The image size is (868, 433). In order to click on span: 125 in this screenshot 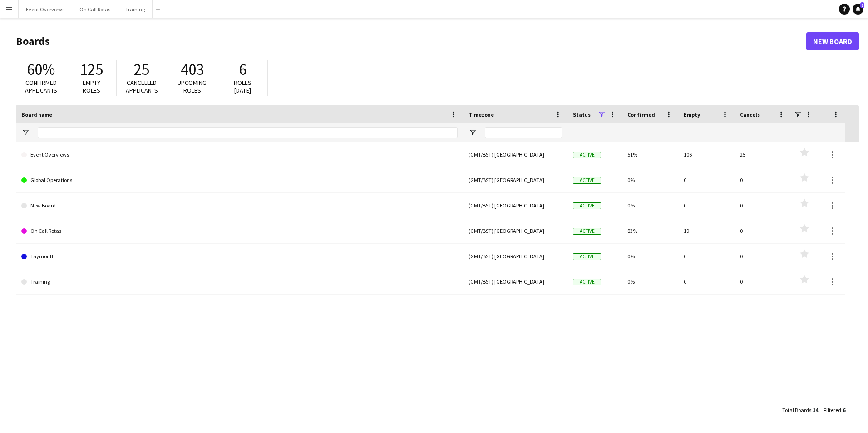, I will do `click(91, 69)`.